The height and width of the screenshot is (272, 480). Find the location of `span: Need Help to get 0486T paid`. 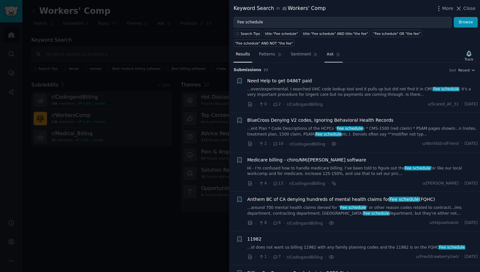

span: Need Help to get 0486T paid is located at coordinates (280, 81).